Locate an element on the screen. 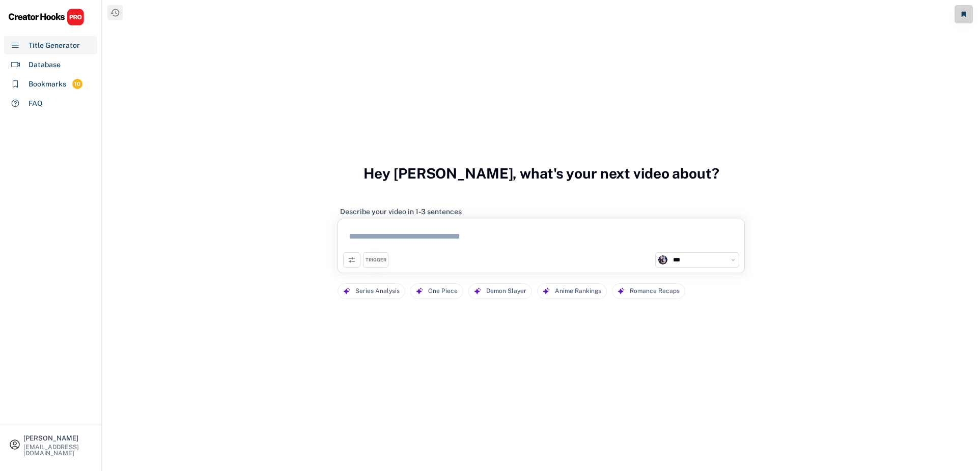 This screenshot has height=471, width=980. div: Demon Slayer is located at coordinates (506, 291).